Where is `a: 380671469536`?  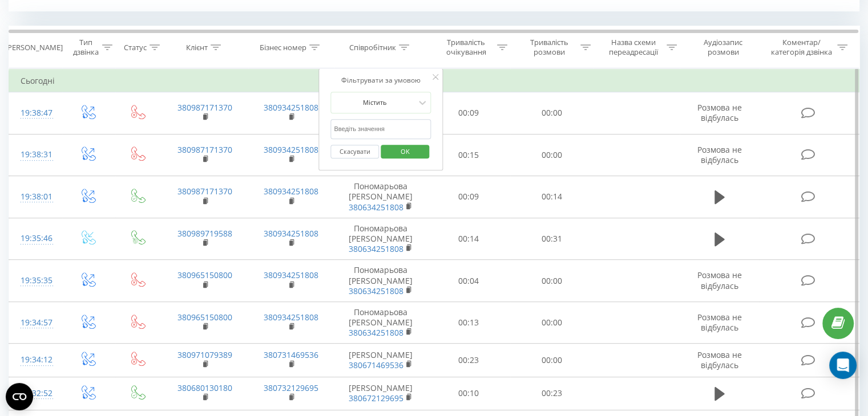 a: 380671469536 is located at coordinates (376, 365).